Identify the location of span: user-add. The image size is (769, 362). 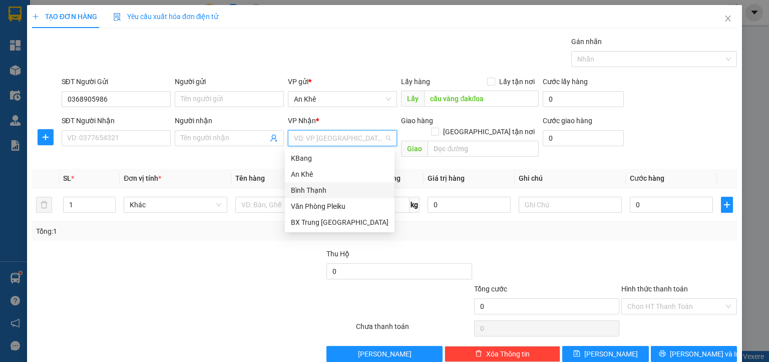
(274, 138).